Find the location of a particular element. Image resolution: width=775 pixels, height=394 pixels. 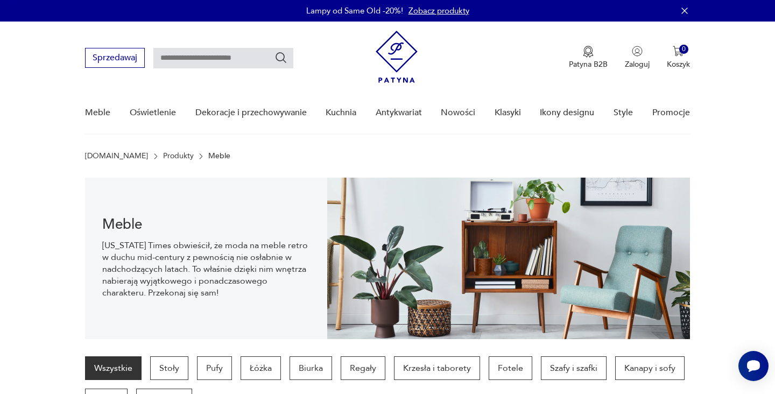

button: Patyna B2B is located at coordinates (588, 58).